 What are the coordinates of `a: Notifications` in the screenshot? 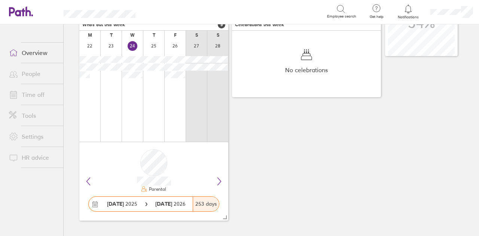 It's located at (408, 12).